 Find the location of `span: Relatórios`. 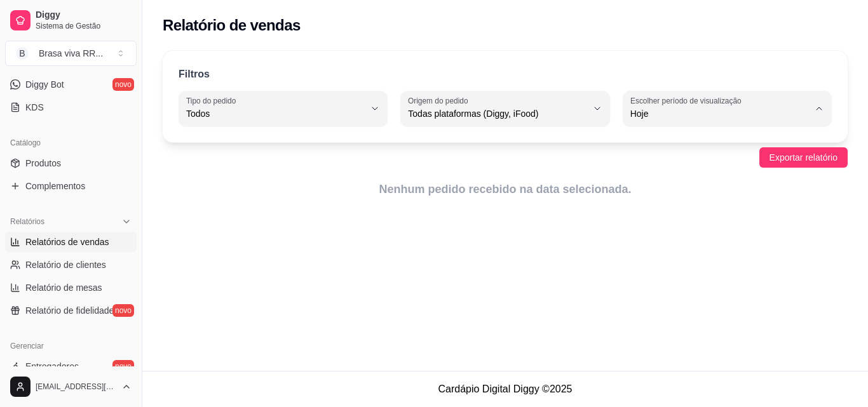

span: Relatórios is located at coordinates (27, 222).